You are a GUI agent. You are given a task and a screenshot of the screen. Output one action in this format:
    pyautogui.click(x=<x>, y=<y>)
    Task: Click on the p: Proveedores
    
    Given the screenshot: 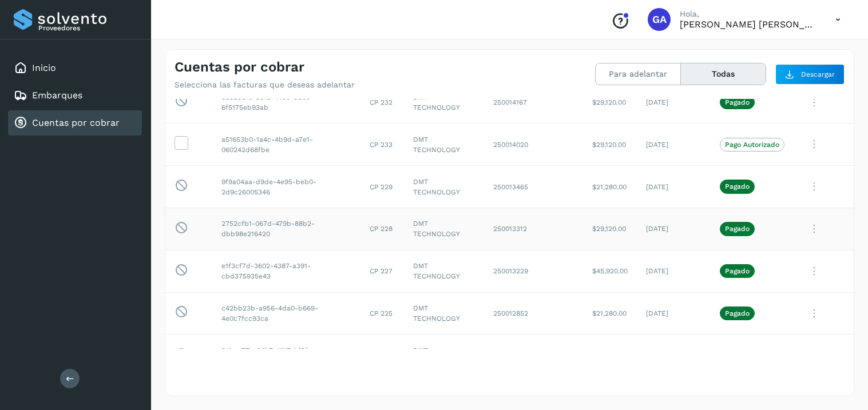 What is the action you would take?
    pyautogui.click(x=88, y=28)
    